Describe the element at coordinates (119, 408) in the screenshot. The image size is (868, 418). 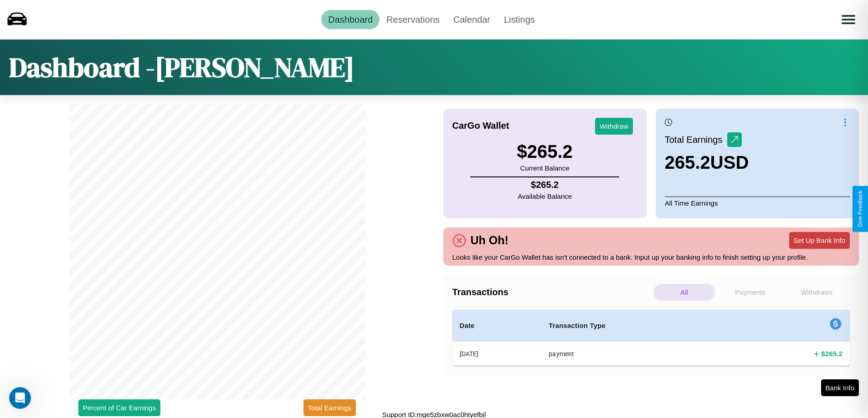
I see `button: Percent of Car Earnings` at that location.